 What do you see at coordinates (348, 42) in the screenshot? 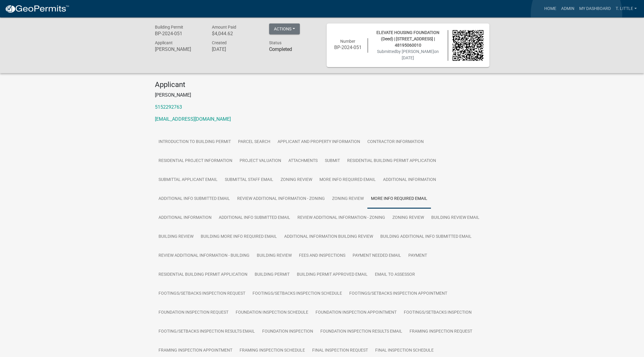
I see `span: Number` at bounding box center [348, 42].